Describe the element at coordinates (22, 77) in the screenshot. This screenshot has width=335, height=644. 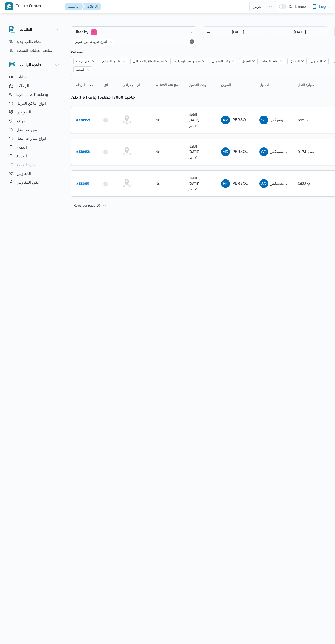
I see `span: الطلبات` at that location.